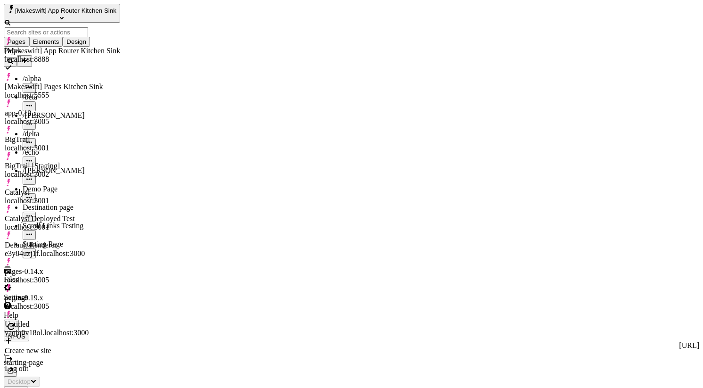 This screenshot has width=703, height=388. What do you see at coordinates (62, 350) in the screenshot?
I see `div: Create new site` at bounding box center [62, 350].